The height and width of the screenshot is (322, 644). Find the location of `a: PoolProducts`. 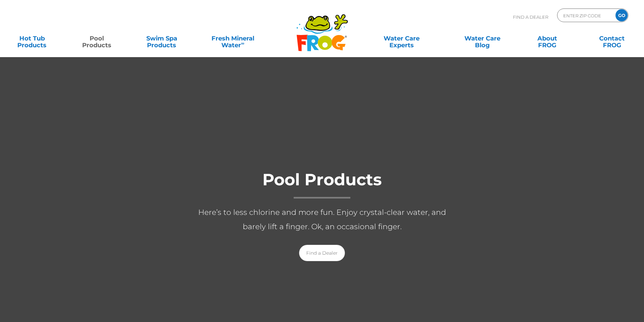

a: PoolProducts is located at coordinates (97, 39).